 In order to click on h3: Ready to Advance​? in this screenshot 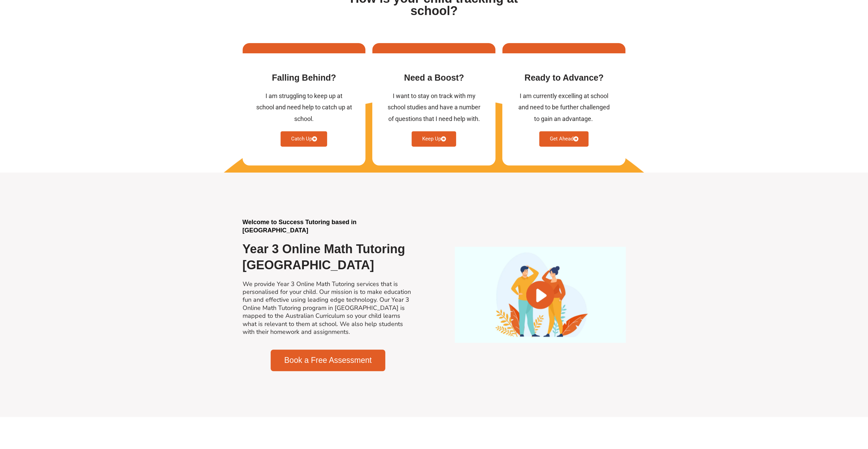, I will do `click(564, 78)`.